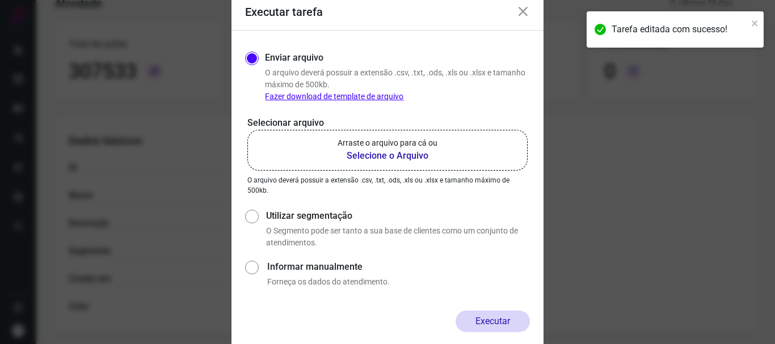  Describe the element at coordinates (398, 216) in the screenshot. I see `label: Utilizar segmentação` at that location.